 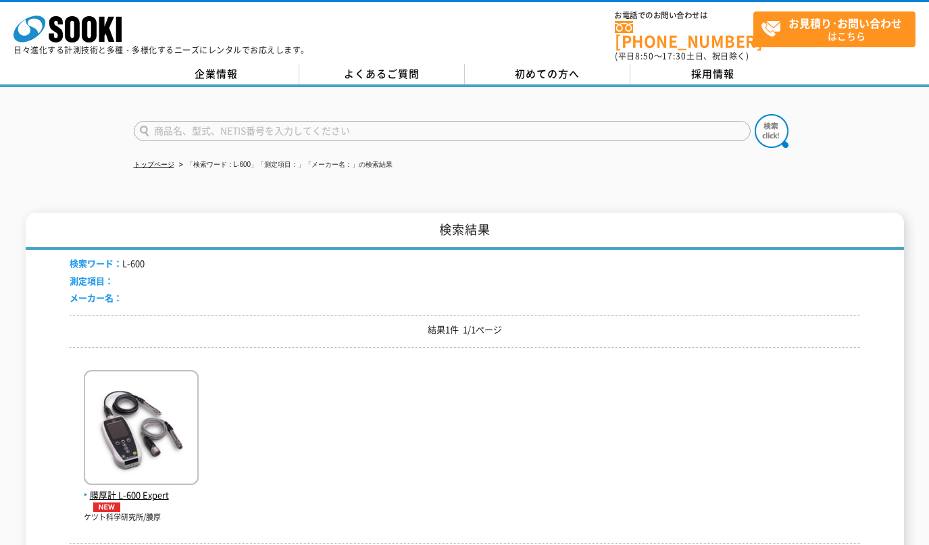 What do you see at coordinates (284, 165) in the screenshot?
I see `li: 「検索ワード：L-600」「測定項目：」「メーカー名：」の検索結果` at bounding box center [284, 165].